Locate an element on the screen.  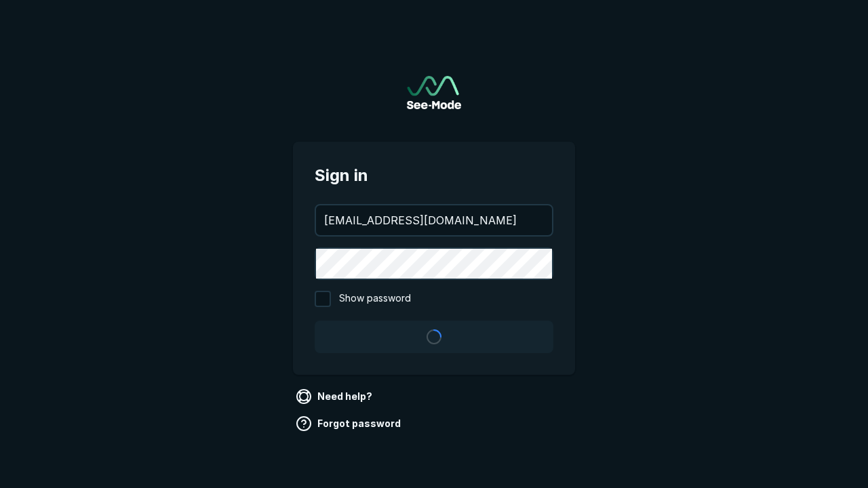
a: Go to sign in is located at coordinates (434, 92).